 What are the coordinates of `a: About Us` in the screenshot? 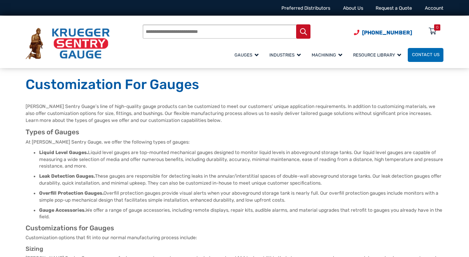 It's located at (353, 8).